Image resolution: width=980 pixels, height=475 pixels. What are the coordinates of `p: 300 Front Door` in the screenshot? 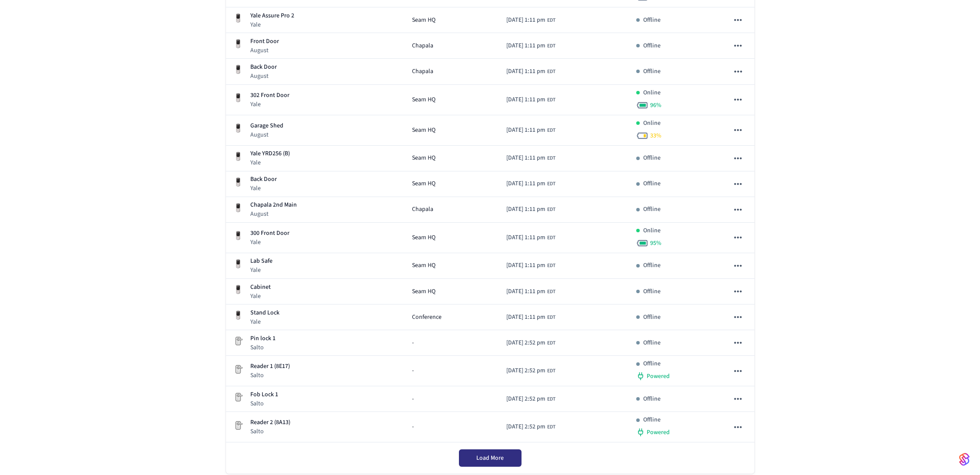 It's located at (270, 233).